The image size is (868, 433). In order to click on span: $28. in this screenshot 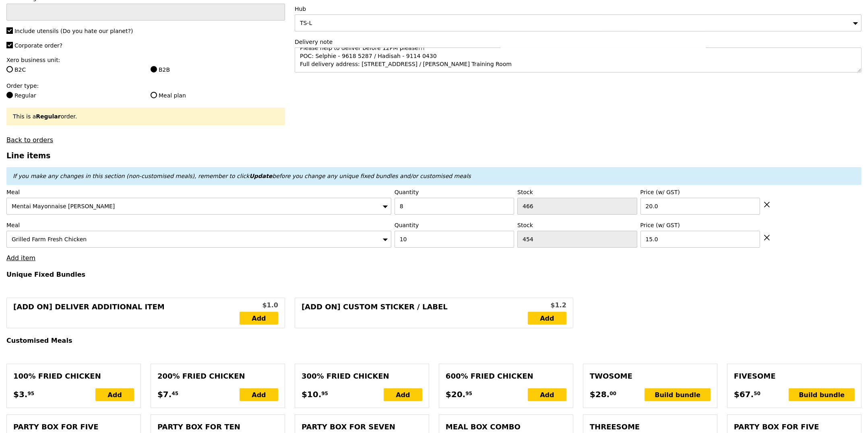, I will do `click(599, 394)`.